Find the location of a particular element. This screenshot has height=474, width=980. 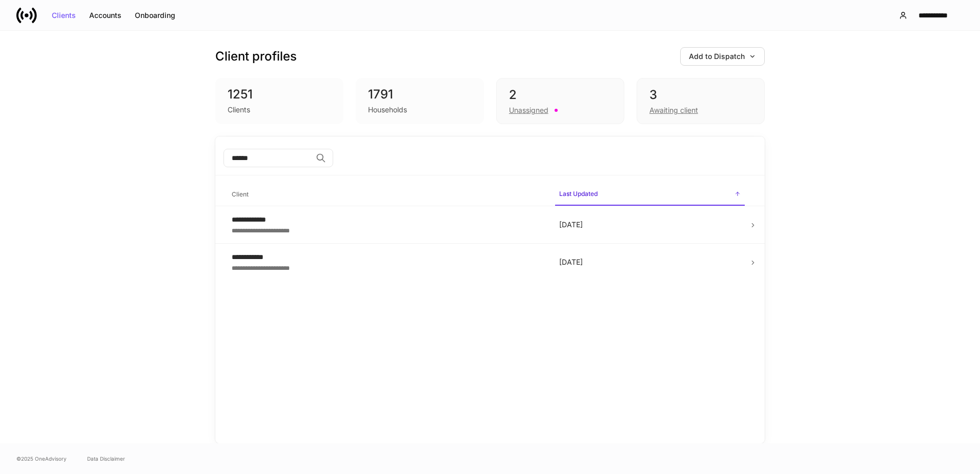

button: Add to Dispatch is located at coordinates (723, 56).